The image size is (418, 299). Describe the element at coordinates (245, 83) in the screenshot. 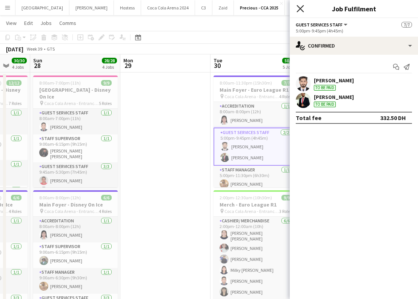

I see `span: 8:00am-11:30pm (15h30m)` at that location.